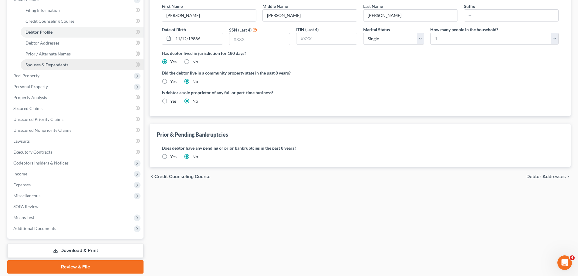  Describe the element at coordinates (27, 196) in the screenshot. I see `span: Miscellaneous` at that location.